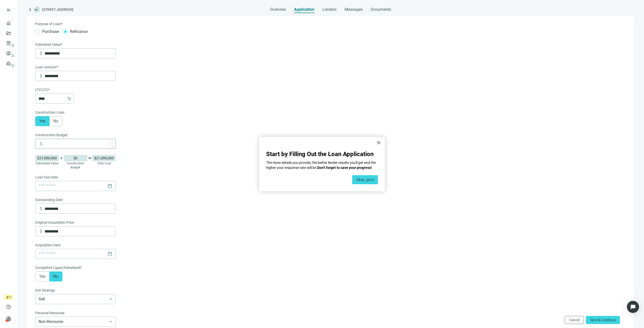  I want to click on span: up, so click(113, 142).